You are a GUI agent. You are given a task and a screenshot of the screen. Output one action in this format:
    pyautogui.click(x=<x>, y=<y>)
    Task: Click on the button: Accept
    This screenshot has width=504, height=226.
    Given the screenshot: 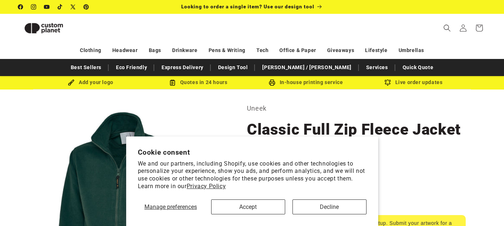 What is the action you would take?
    pyautogui.click(x=248, y=207)
    